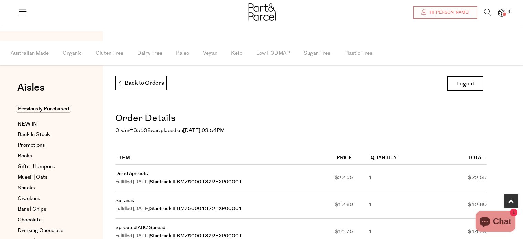 The height and width of the screenshot is (239, 523). Describe the element at coordinates (317, 53) in the screenshot. I see `span: Sugar Free` at that location.